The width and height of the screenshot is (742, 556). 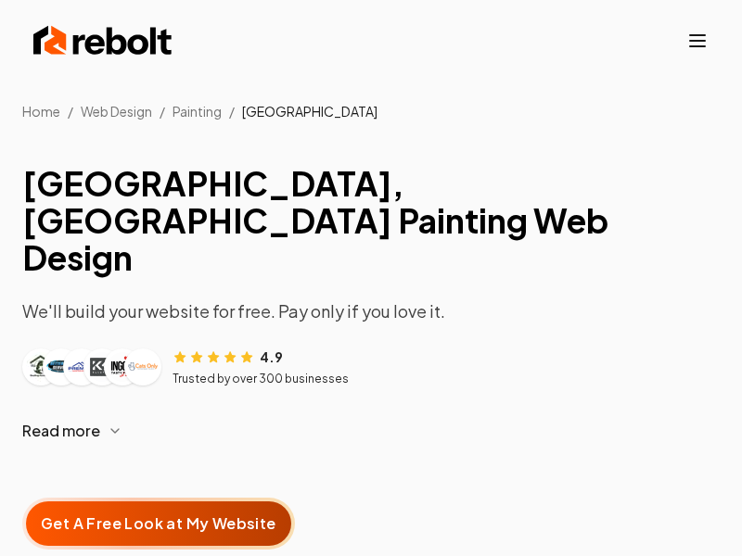 I want to click on img: Customer logo 1, so click(x=41, y=367).